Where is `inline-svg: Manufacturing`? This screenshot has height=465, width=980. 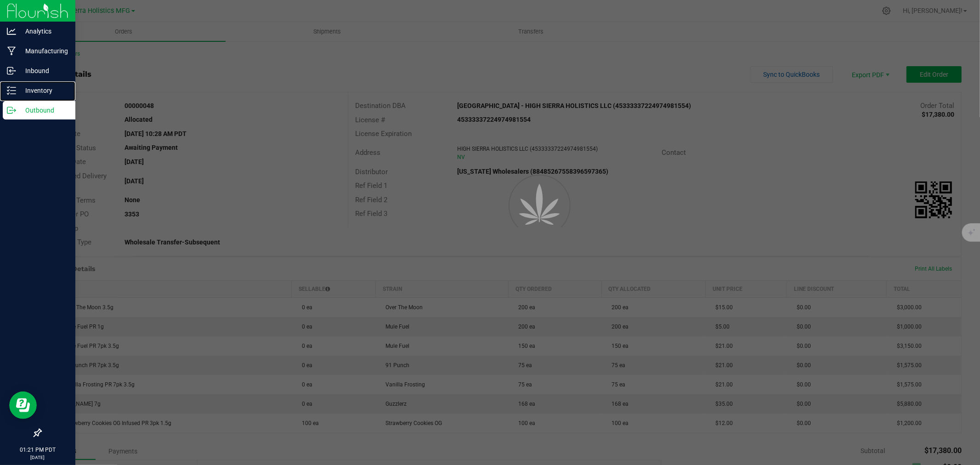
inline-svg: Manufacturing is located at coordinates (11, 51).